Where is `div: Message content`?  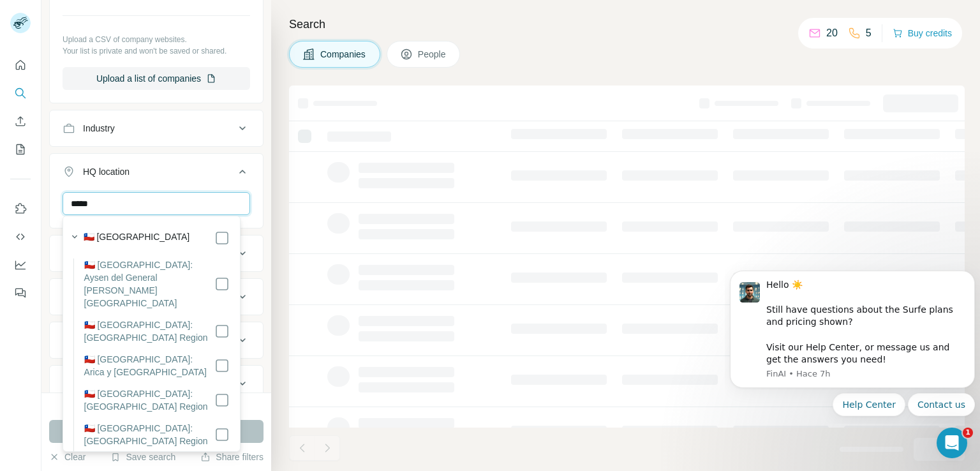
div: Message content is located at coordinates (141, 63).